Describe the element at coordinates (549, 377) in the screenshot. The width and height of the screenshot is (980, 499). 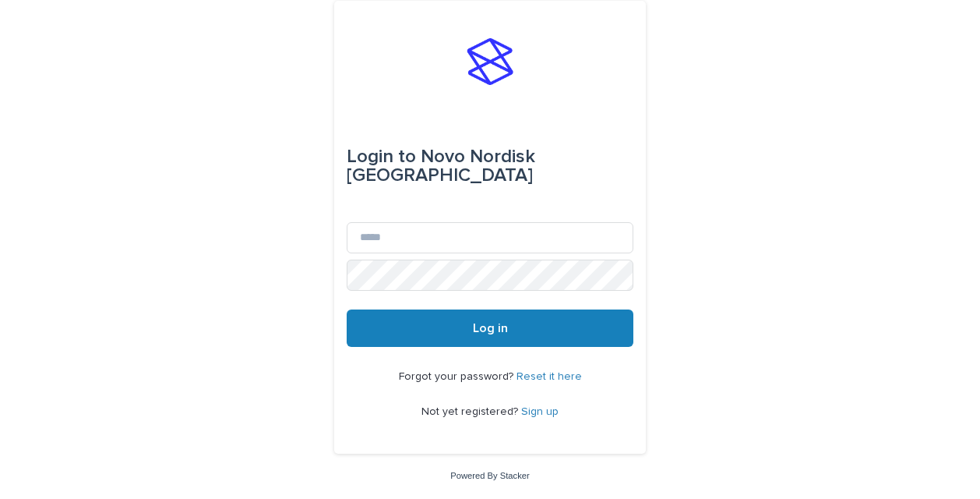
I see `a: Reset it here` at that location.